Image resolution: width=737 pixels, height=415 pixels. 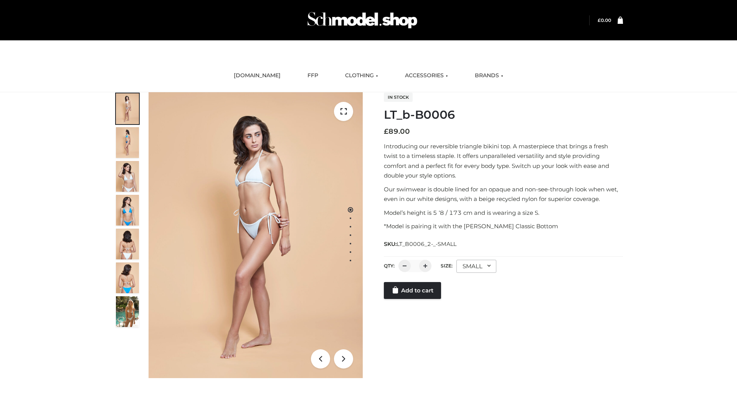 What do you see at coordinates (489, 76) in the screenshot?
I see `a: BRANDS` at bounding box center [489, 76].